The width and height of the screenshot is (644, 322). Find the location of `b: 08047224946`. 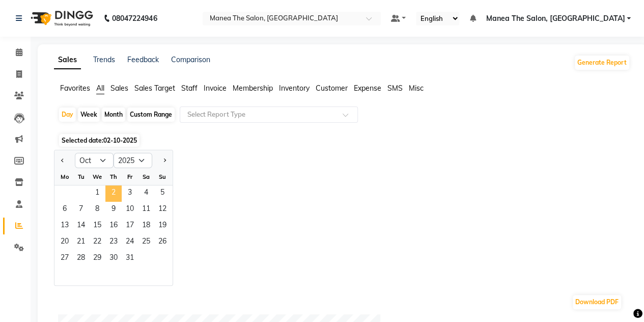

b: 08047224946 is located at coordinates (134, 18).